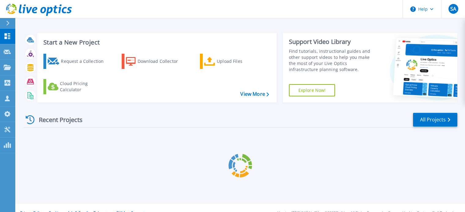 The image size is (465, 212). Describe the element at coordinates (333, 42) in the screenshot. I see `div: Support Video Library` at that location.